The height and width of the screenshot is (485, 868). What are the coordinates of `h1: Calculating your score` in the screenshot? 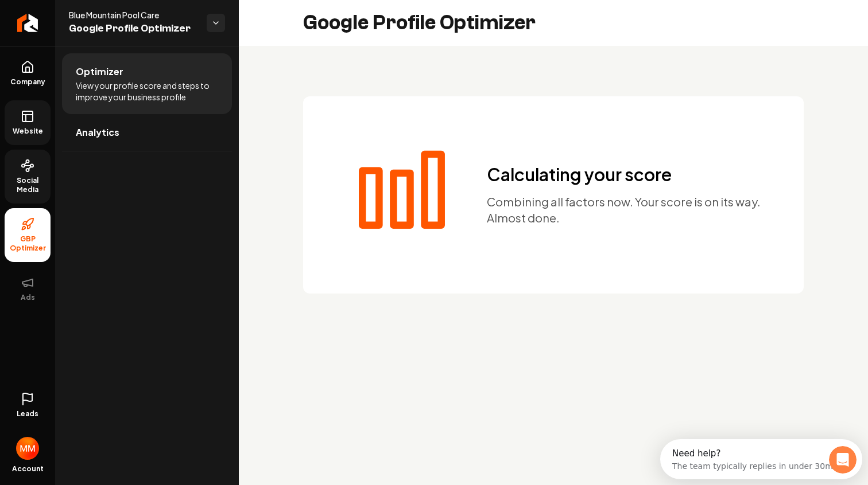 It's located at (625, 175).